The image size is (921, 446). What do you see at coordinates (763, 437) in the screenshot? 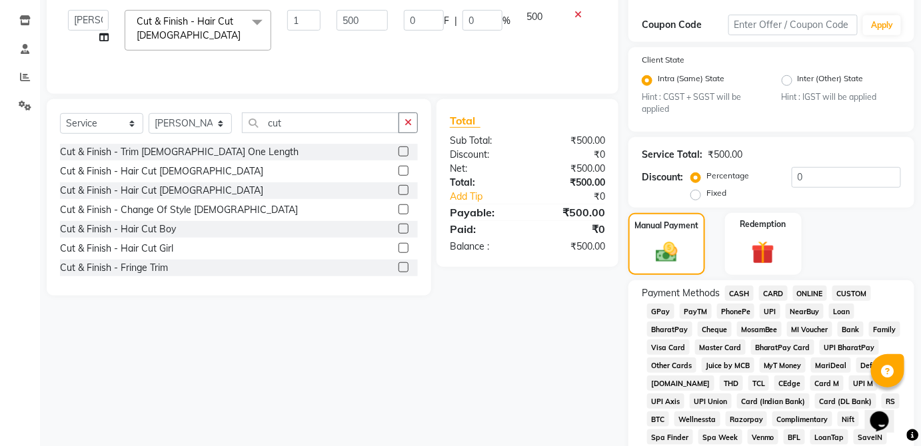
I see `span: Venmo` at bounding box center [763, 437].